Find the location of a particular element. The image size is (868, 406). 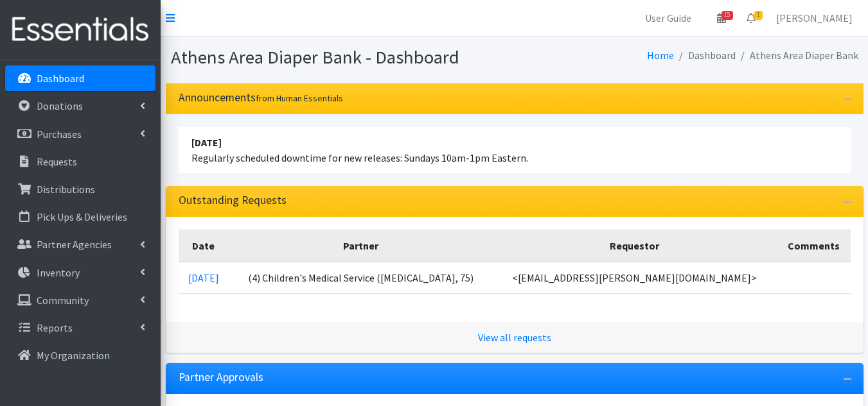

a: User Guide is located at coordinates (668, 18).